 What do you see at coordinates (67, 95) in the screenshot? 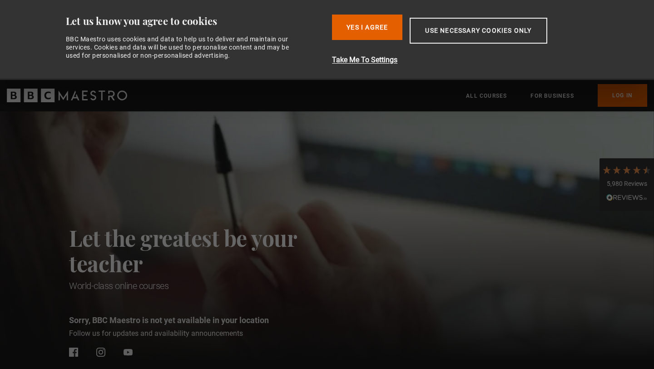
I see `svg: BBC Maestro` at bounding box center [67, 95].